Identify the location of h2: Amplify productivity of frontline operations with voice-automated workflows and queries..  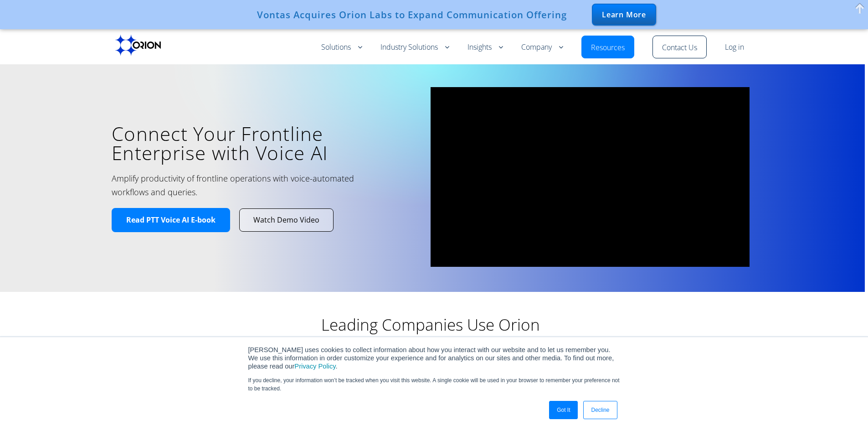
(248, 185).